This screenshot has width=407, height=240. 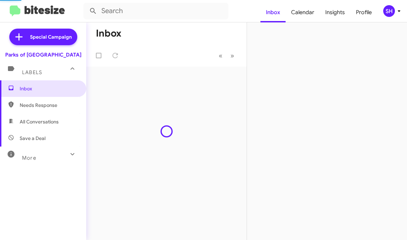 What do you see at coordinates (389, 11) in the screenshot?
I see `div: SH` at bounding box center [389, 11].